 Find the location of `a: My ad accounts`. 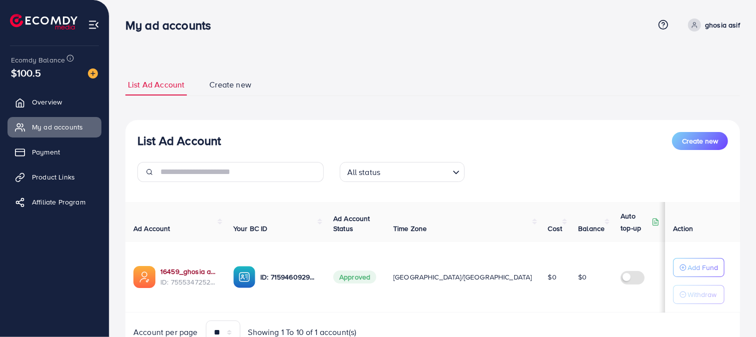

a: My ad accounts is located at coordinates (54, 127).